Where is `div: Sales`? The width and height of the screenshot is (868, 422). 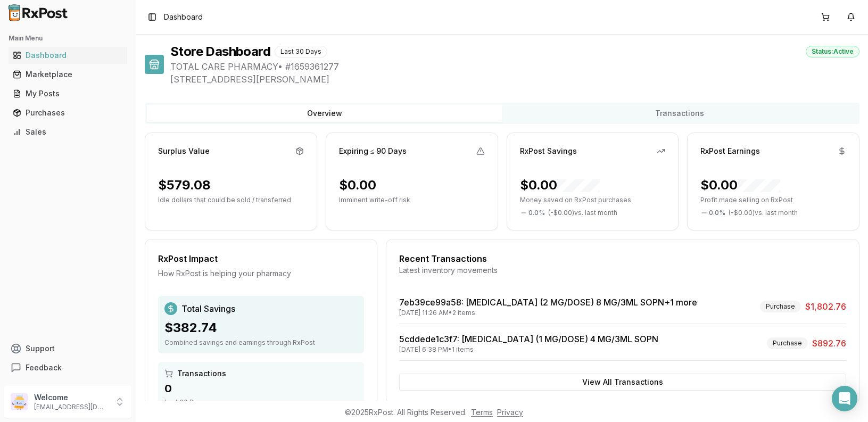 div: Sales is located at coordinates (67, 132).